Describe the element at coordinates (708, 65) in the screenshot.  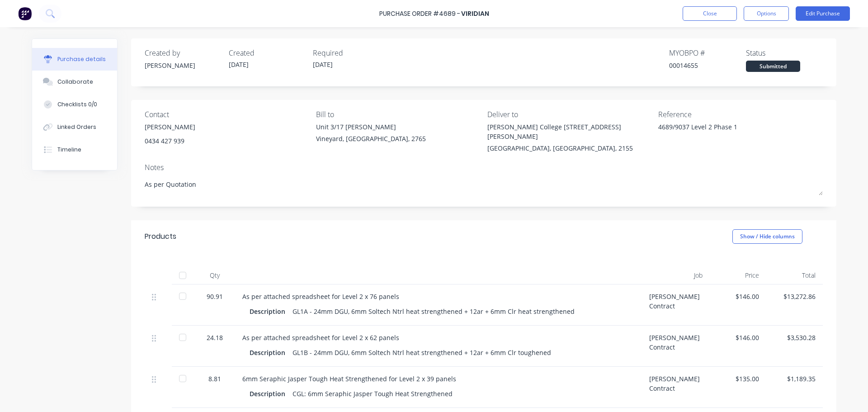
I see `div: 00014655` at that location.